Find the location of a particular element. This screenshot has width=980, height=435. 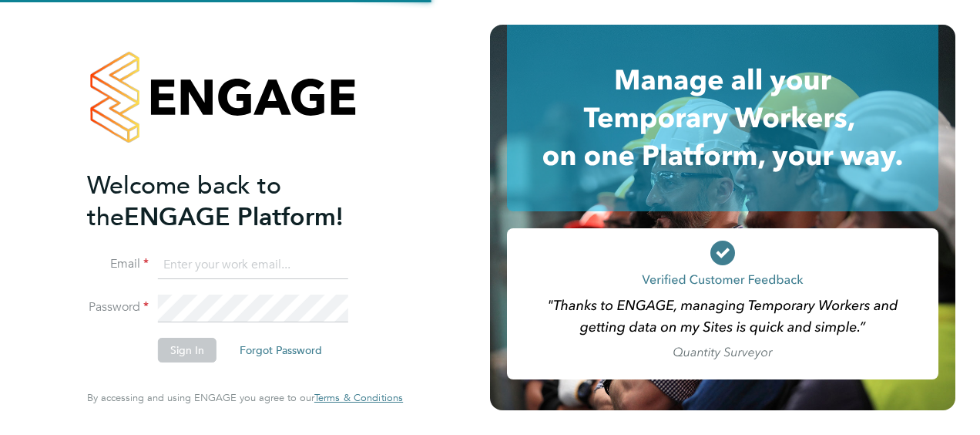

label: Password is located at coordinates (118, 307).